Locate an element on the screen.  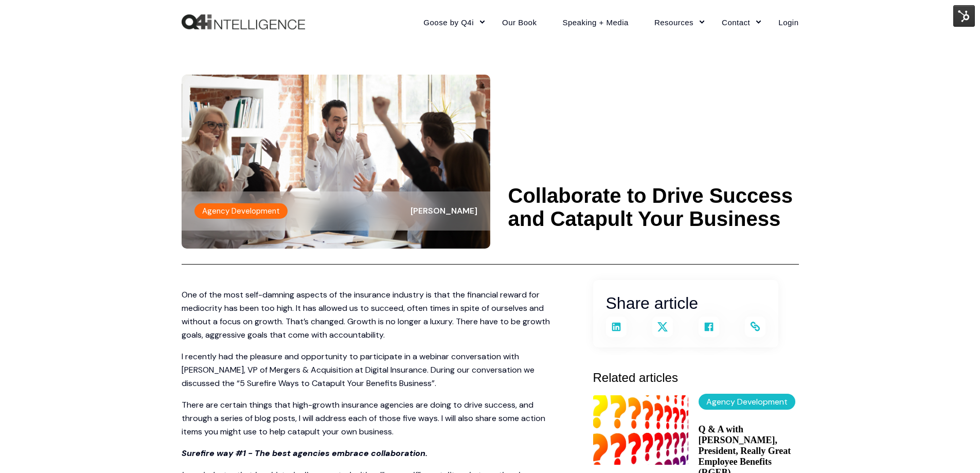
em: Surefire way #1 - The best agencies embrace collaboration. is located at coordinates (305, 453).